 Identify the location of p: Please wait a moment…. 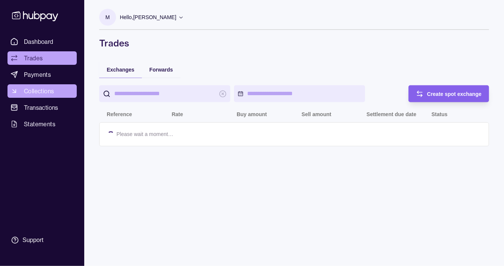
(145, 135).